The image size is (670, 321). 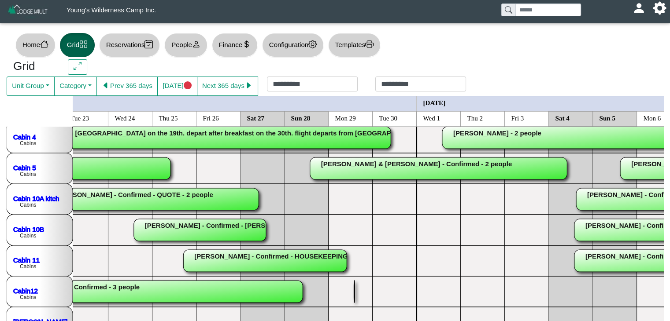 I want to click on svg: house, so click(x=44, y=44).